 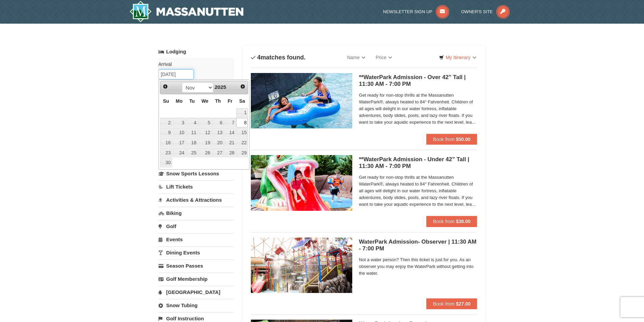 What do you see at coordinates (196, 173) in the screenshot?
I see `a: Snow Sports Lessons` at bounding box center [196, 173].